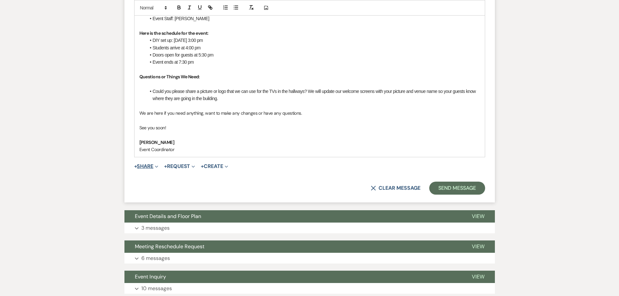 The height and width of the screenshot is (296, 619). Describe the element at coordinates (310, 113) in the screenshot. I see `p: We are here if you need anything, want to make any changes or have any questions.` at that location.